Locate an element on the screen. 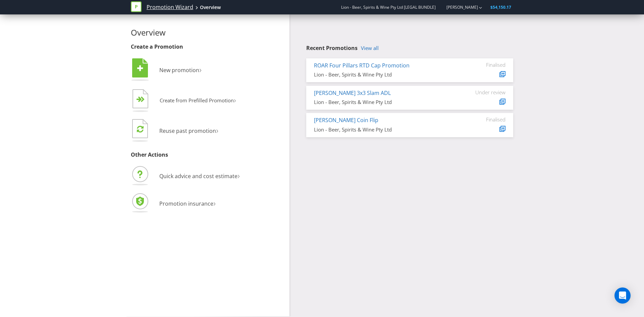  div: Under review is located at coordinates (486, 92).